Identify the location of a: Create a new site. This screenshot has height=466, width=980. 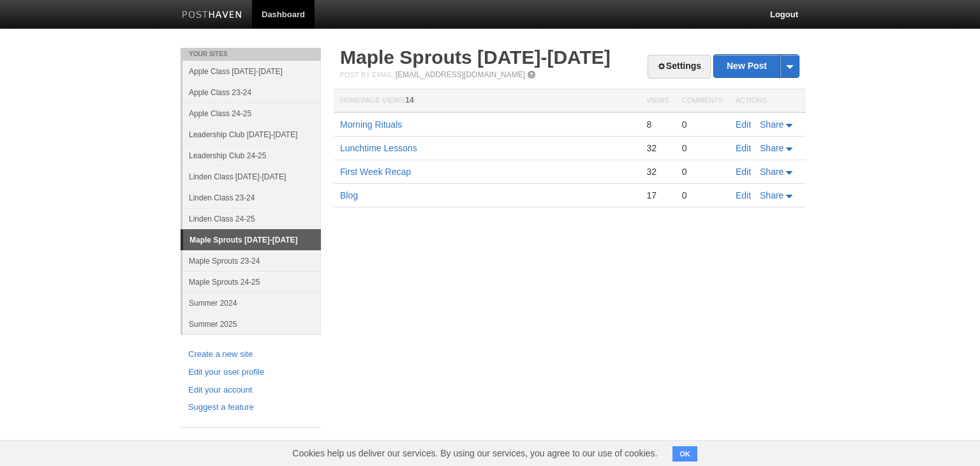
(251, 354).